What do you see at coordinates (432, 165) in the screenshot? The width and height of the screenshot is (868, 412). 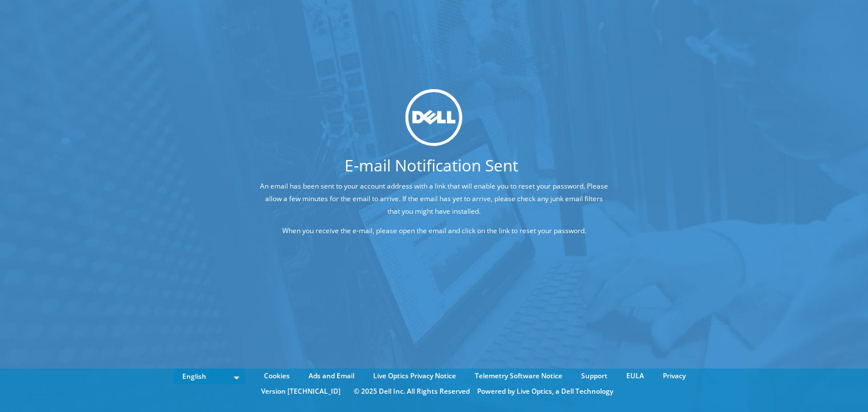 I see `h1: E-mail Notification Sent` at bounding box center [432, 165].